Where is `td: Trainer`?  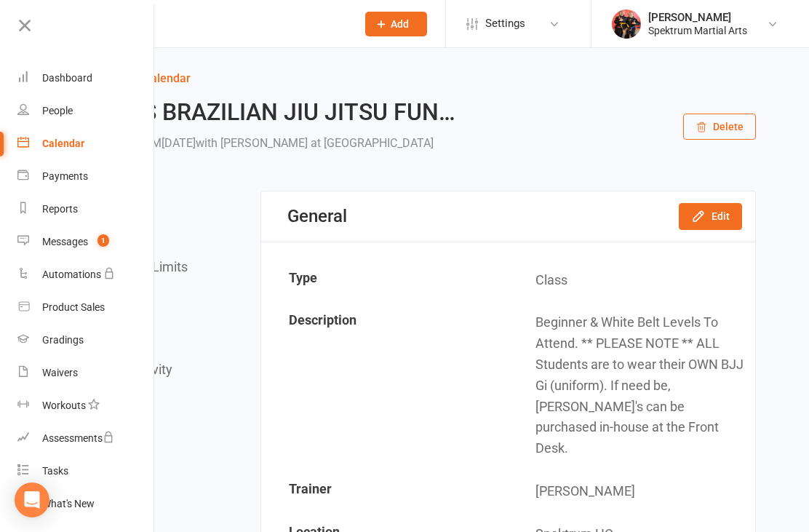 td: Trainer is located at coordinates (385, 491).